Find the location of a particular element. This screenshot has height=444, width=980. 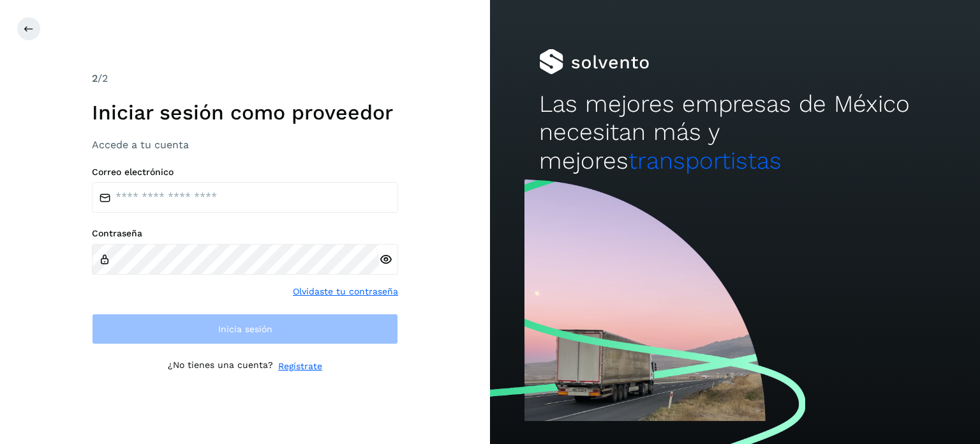

span: 2 is located at coordinates (94, 78).